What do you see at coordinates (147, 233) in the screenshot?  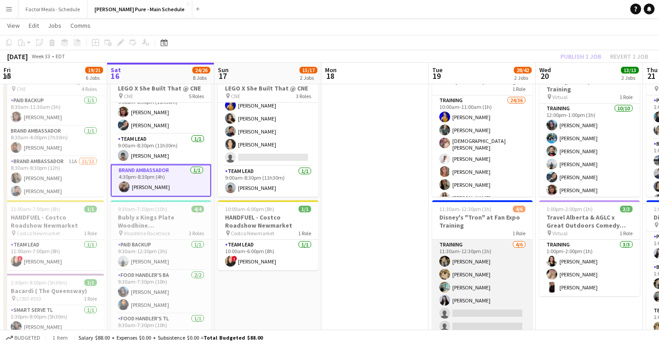 I see `span: Woodbine Racetrack` at bounding box center [147, 233].